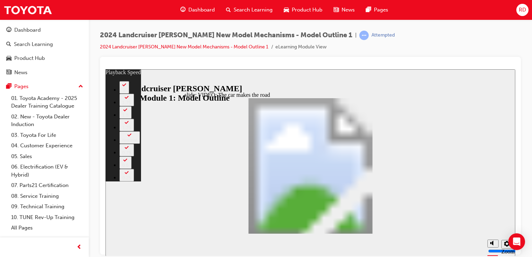 The width and height of the screenshot is (532, 257). What do you see at coordinates (21, 72) in the screenshot?
I see `div: News` at bounding box center [21, 72].